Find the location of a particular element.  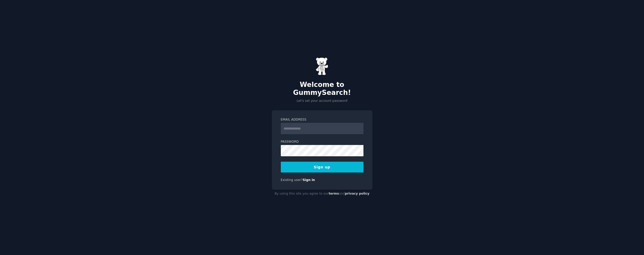

a: Sign in is located at coordinates (309, 180).